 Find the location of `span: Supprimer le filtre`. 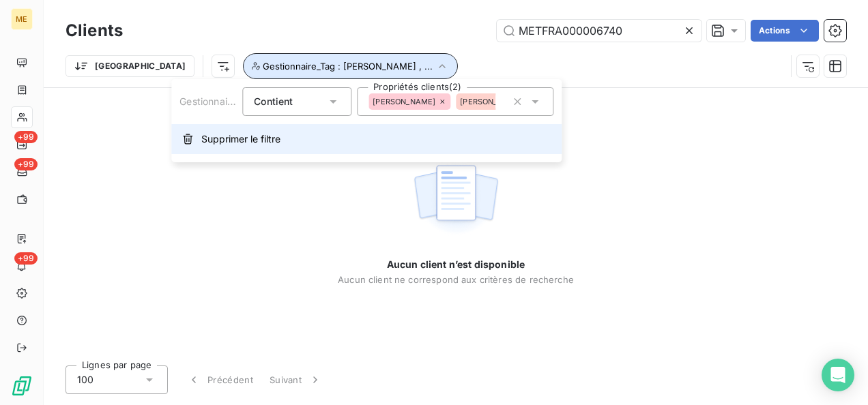

span: Supprimer le filtre is located at coordinates (241, 139).